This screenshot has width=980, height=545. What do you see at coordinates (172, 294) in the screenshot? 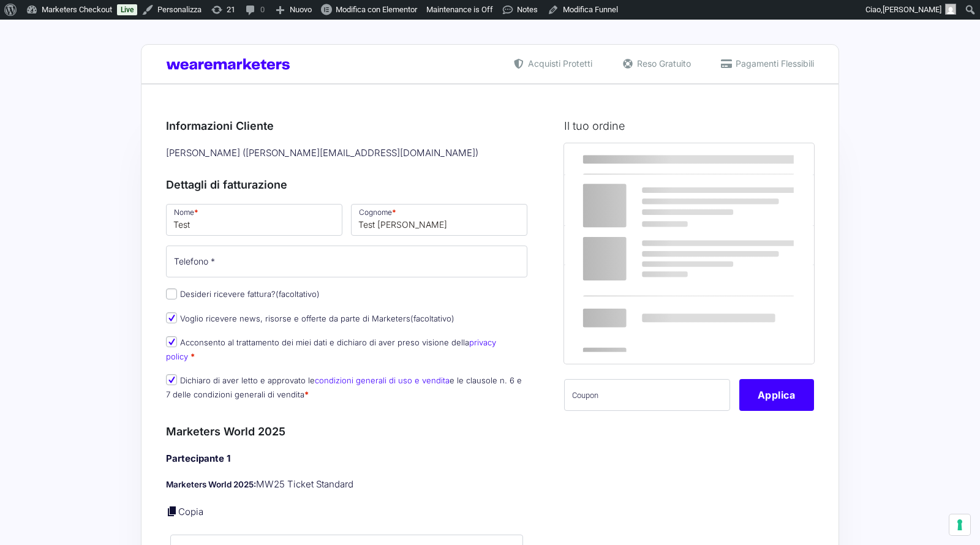
I see `input: Desideri ricevere fattura?(facoltativo)` at bounding box center [172, 294].